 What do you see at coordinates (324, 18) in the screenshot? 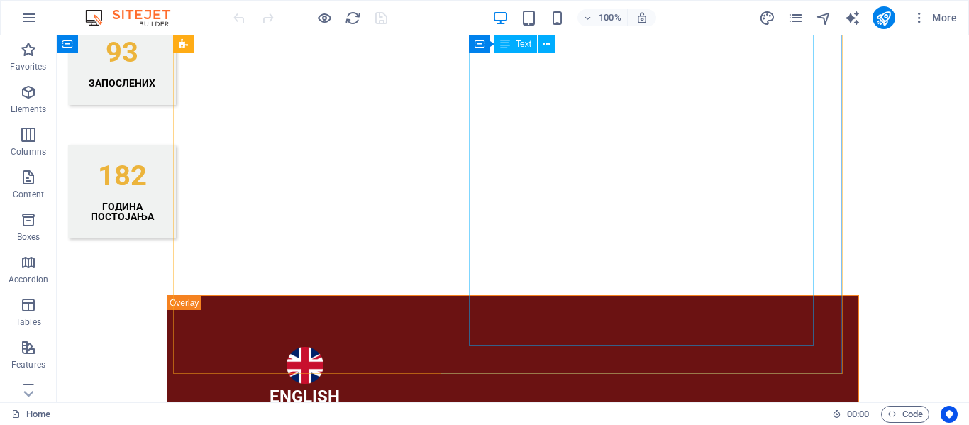
I see `button: Click here to leave preview mode and continue editing` at bounding box center [324, 18].